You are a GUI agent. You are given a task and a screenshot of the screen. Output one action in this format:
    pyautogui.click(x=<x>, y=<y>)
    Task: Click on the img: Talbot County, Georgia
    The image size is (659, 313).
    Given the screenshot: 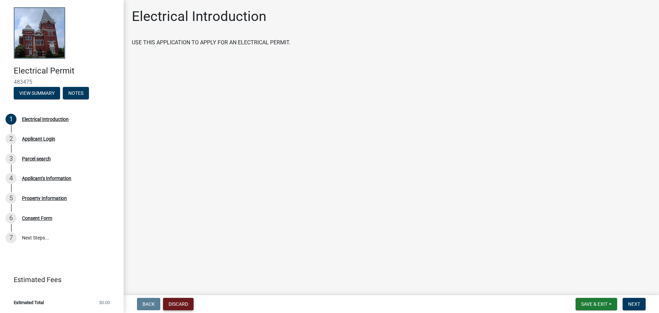 What is the action you would take?
    pyautogui.click(x=39, y=33)
    